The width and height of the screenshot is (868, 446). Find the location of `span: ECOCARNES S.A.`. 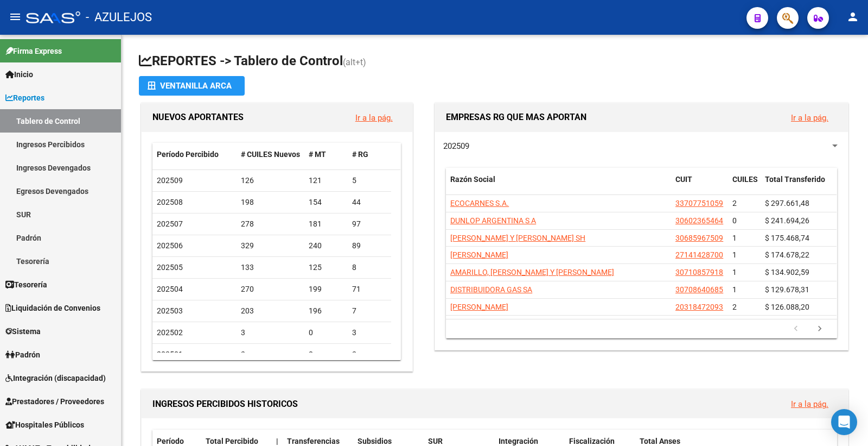

span: ECOCARNES S.A. is located at coordinates (480, 203).